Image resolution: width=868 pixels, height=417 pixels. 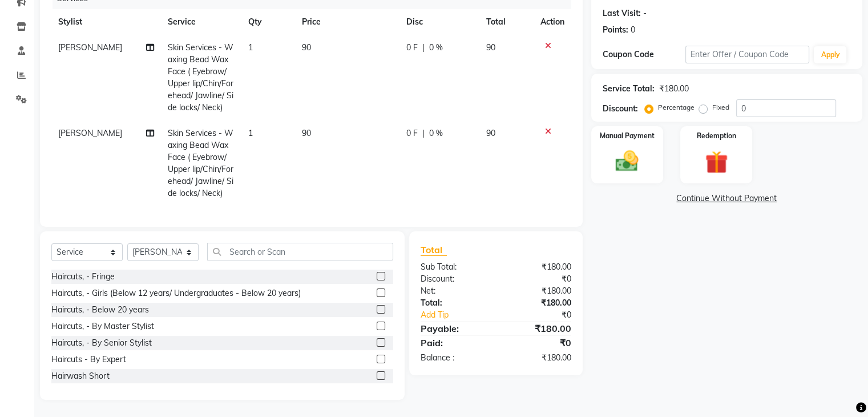 I want to click on label: Manual Payment, so click(x=627, y=135).